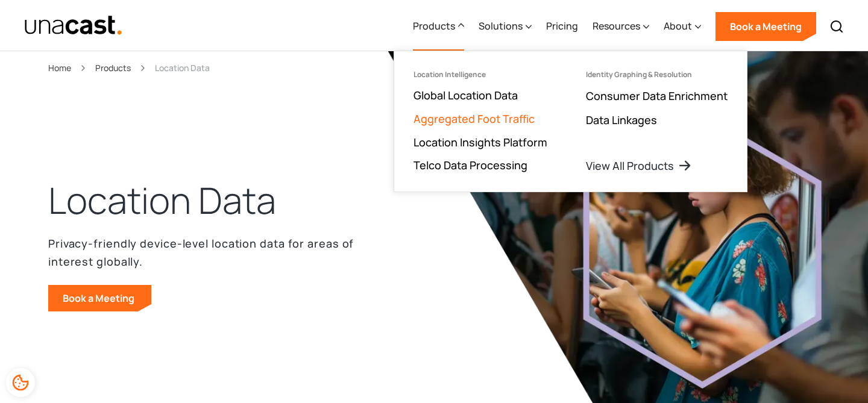 Image resolution: width=868 pixels, height=403 pixels. What do you see at coordinates (465, 95) in the screenshot?
I see `a: Global Location Data` at bounding box center [465, 95].